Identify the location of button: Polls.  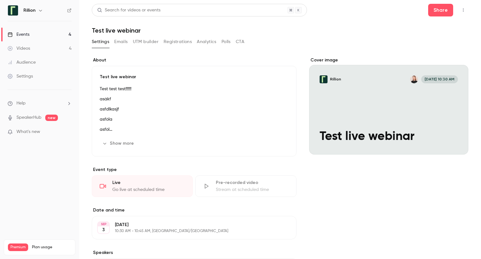
(226, 42).